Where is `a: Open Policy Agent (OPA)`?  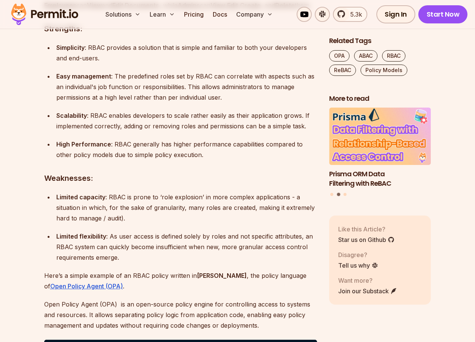
a: Open Policy Agent (OPA) is located at coordinates (87, 287).